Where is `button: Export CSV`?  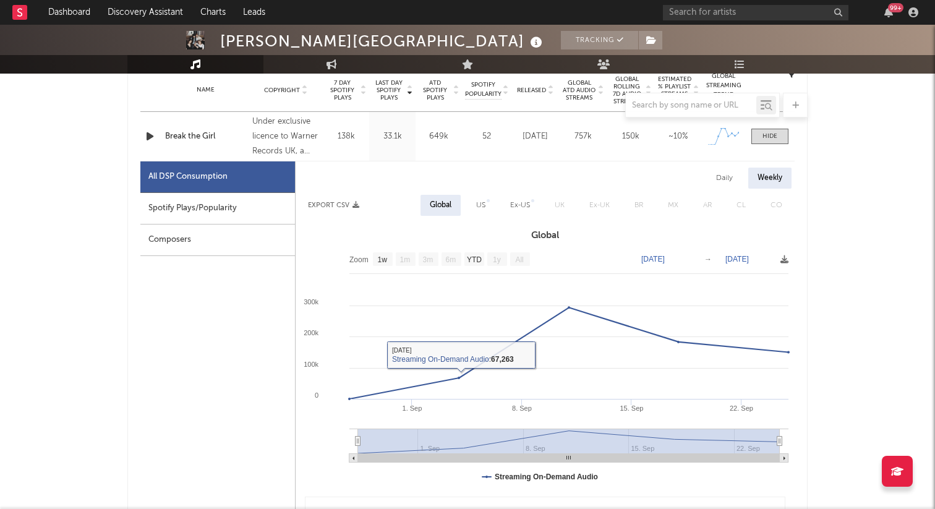 button: Export CSV is located at coordinates (333, 205).